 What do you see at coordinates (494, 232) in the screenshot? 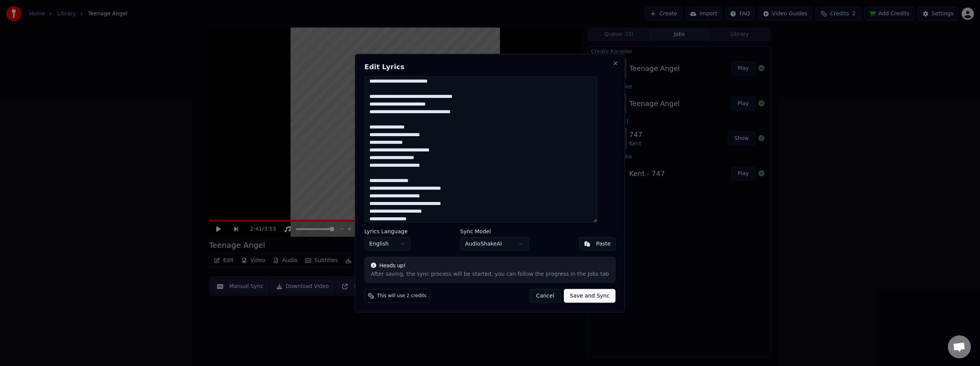
I see `label: Sync Model` at bounding box center [494, 232].